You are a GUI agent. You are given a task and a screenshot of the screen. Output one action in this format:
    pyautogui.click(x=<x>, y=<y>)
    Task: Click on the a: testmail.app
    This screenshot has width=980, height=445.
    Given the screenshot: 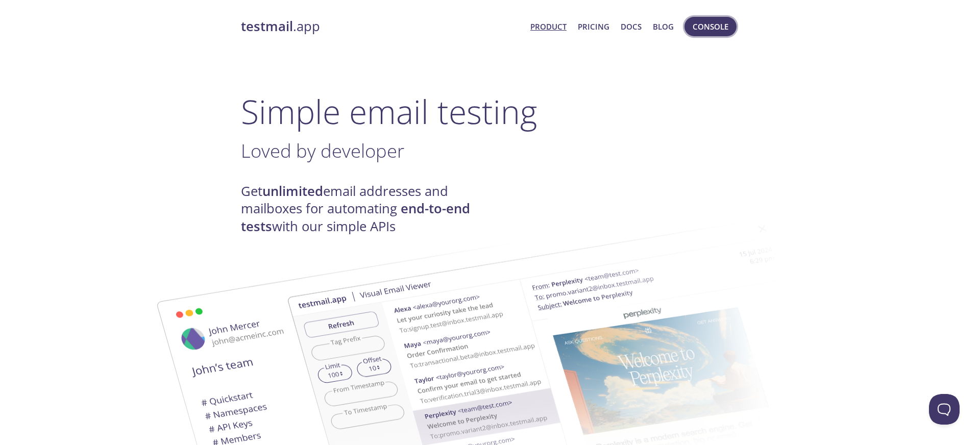 What is the action you would take?
    pyautogui.click(x=381, y=27)
    